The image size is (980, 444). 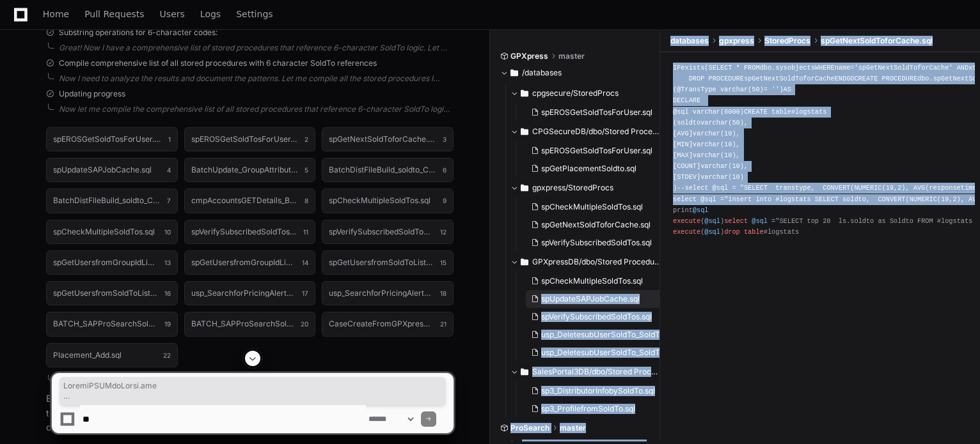 I want to click on span: Pull Requests, so click(x=114, y=14).